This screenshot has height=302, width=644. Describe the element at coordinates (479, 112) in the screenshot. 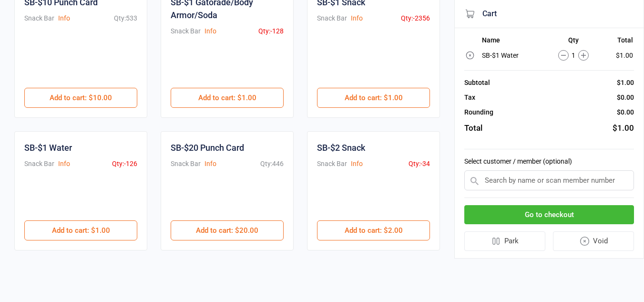

I see `div: Rounding` at that location.